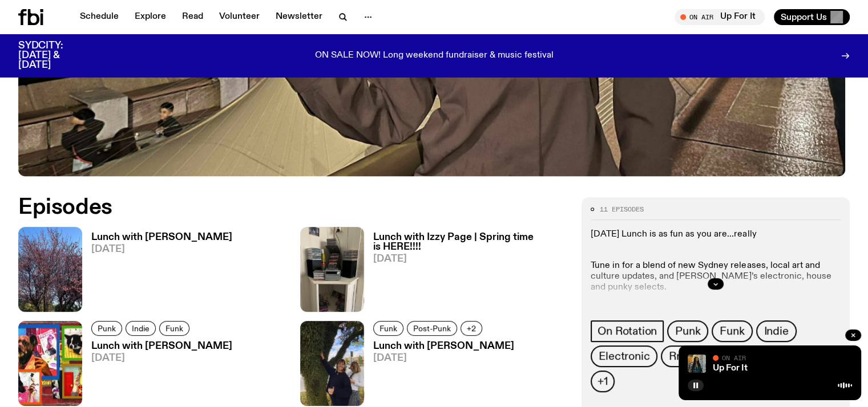 This screenshot has height=407, width=868. Describe the element at coordinates (471, 242) in the screenshot. I see `h3: Lunch with Izzy Page | Spring time is HERE!!!!` at that location.